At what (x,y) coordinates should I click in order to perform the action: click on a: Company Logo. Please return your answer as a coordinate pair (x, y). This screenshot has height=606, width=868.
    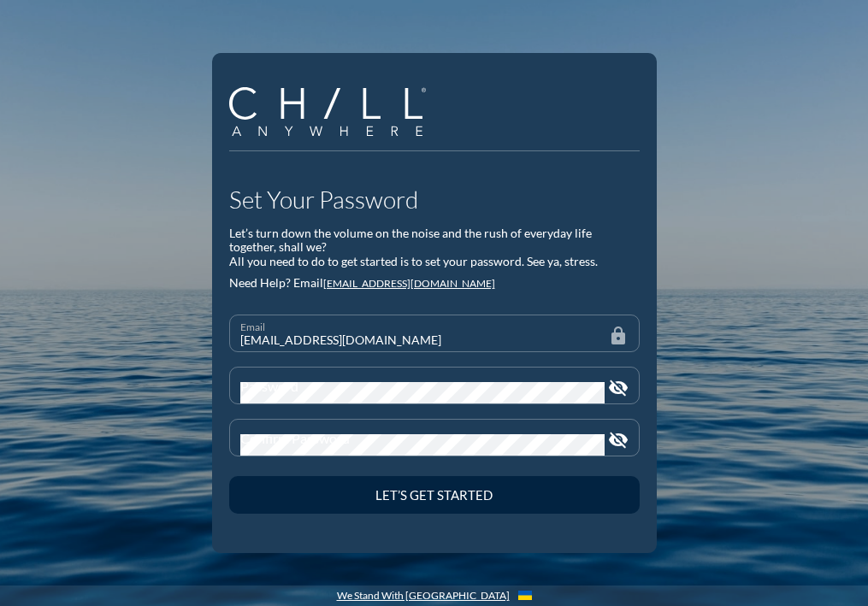
    Looking at the image, I should click on (334, 113).